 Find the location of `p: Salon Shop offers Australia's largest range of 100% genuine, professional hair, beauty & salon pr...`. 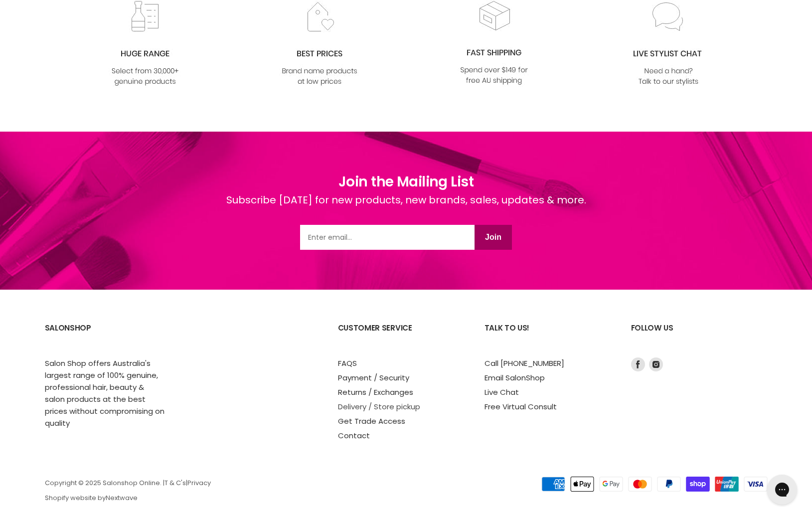

p: Salon Shop offers Australia's largest range of 100% genuine, professional hair, beauty & salon pr... is located at coordinates (105, 394).